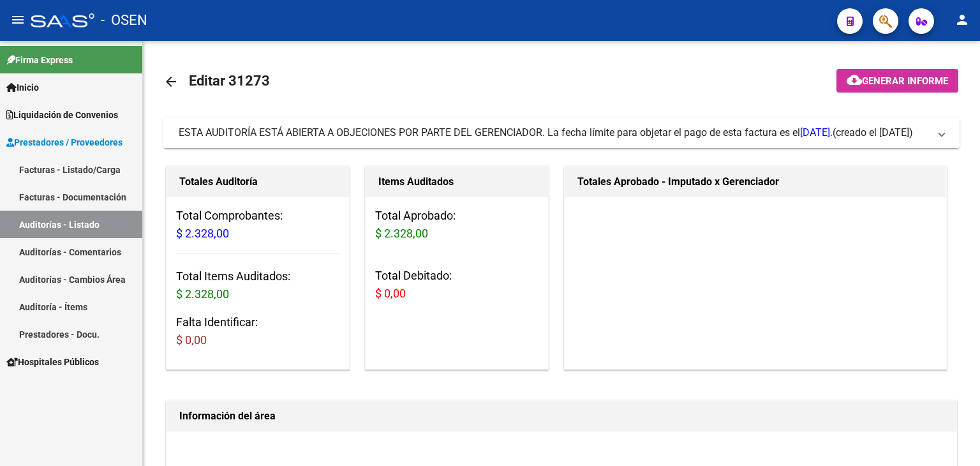 This screenshot has width=980, height=466. What do you see at coordinates (124, 20) in the screenshot?
I see `span: - OSEN` at bounding box center [124, 20].